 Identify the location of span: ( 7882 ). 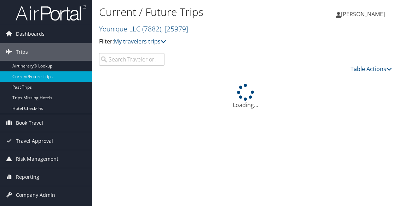
(152, 29).